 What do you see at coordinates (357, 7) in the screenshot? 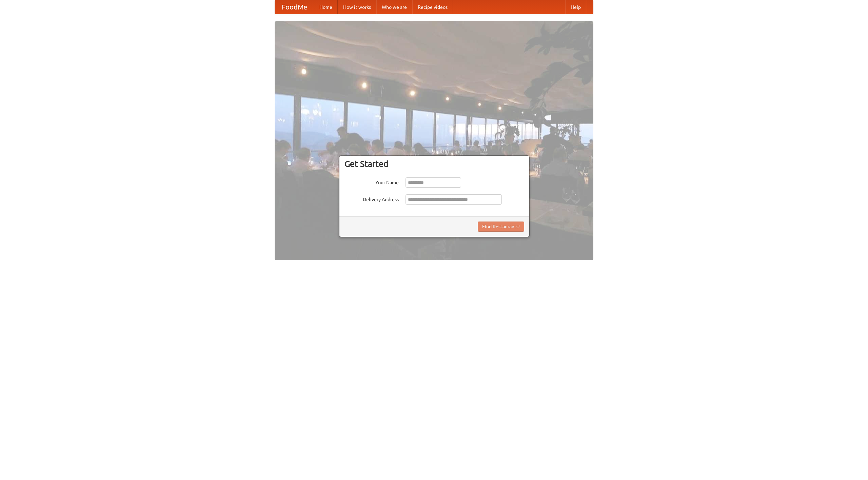
I see `a: How it works` at bounding box center [357, 7].